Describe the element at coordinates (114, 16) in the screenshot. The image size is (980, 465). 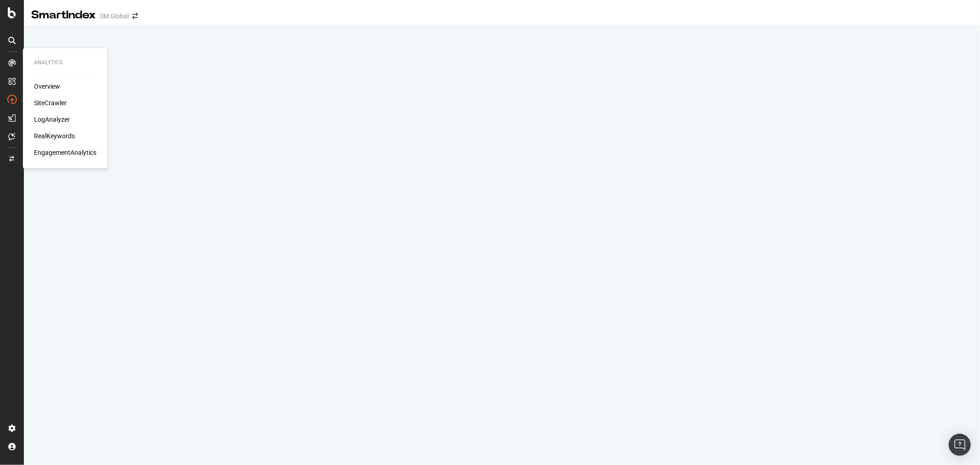
I see `div: 3M Global` at that location.